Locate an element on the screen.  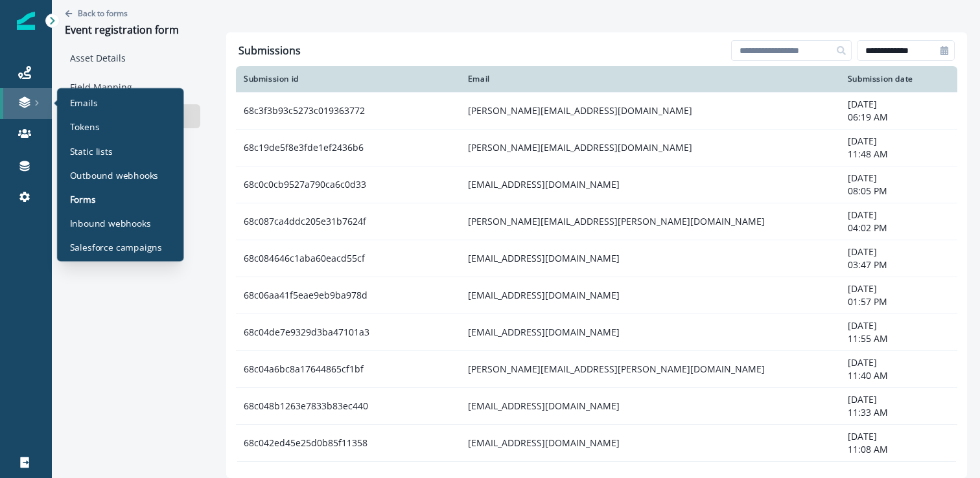
p: Forms is located at coordinates (83, 199).